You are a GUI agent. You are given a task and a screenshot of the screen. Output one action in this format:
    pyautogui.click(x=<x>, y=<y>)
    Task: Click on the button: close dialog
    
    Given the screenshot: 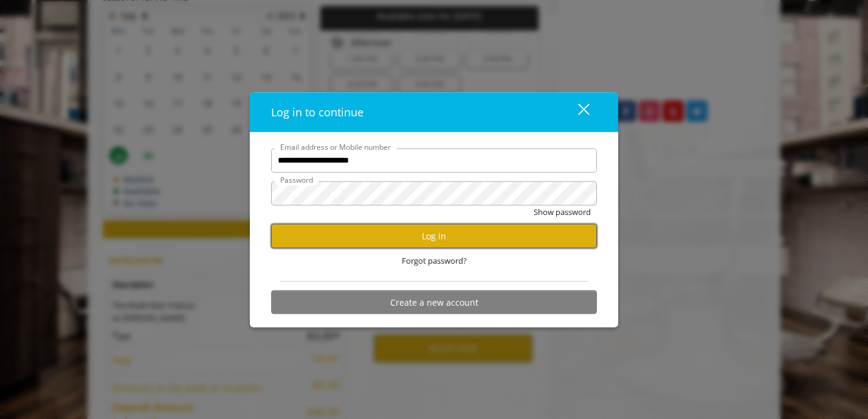 What is the action you would take?
    pyautogui.click(x=576, y=111)
    